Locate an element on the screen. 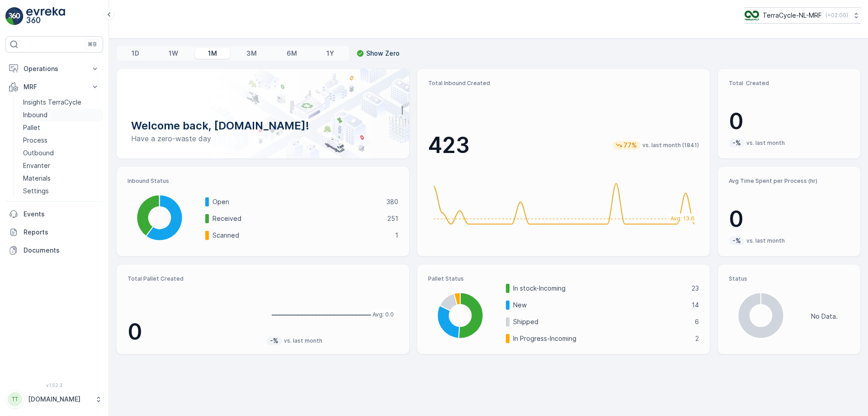 Image resolution: width=868 pixels, height=416 pixels. p: Total Inbound Created is located at coordinates (563, 83).